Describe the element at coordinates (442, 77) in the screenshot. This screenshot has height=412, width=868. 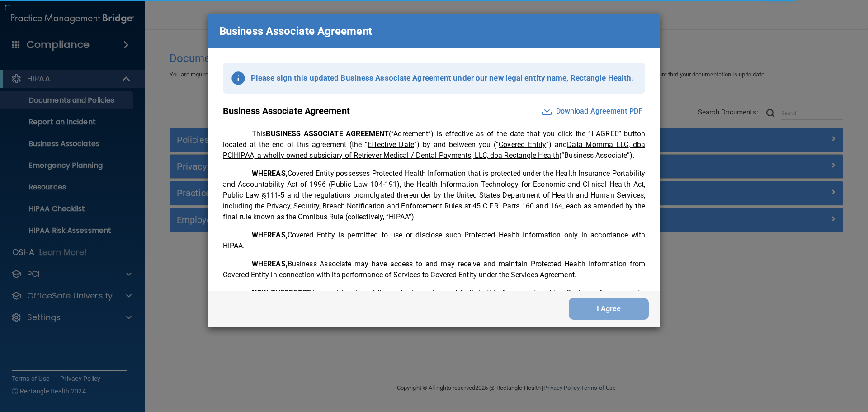
I see `p: Please sign this updated Business Associate Agreement under our new legal entity name, Rectangle ...` at that location.